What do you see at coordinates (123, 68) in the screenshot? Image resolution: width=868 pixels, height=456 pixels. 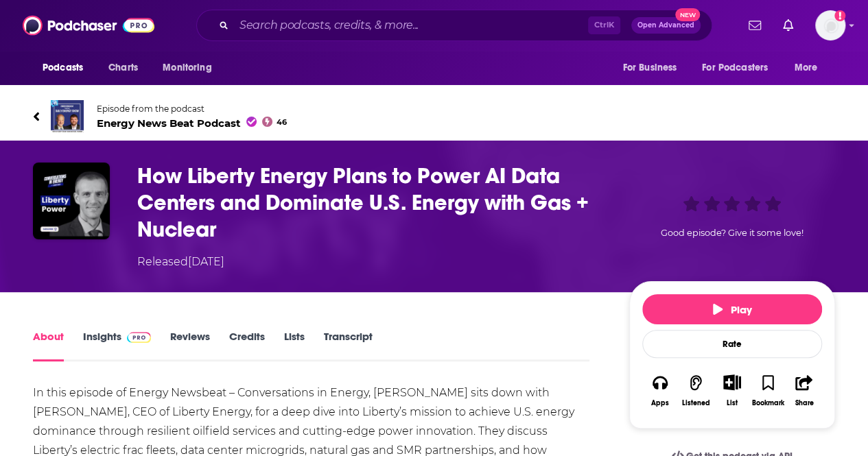 I see `span: Charts` at bounding box center [123, 68].